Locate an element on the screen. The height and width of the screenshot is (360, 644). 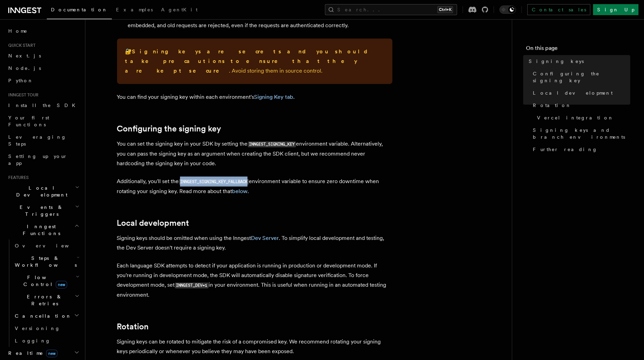
p: You can find your signing key within each environment's . is located at coordinates (255, 97).